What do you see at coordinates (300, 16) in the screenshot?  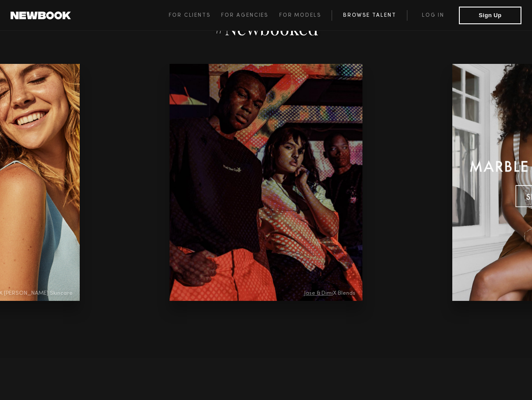 I see `span: For Models` at bounding box center [300, 16].